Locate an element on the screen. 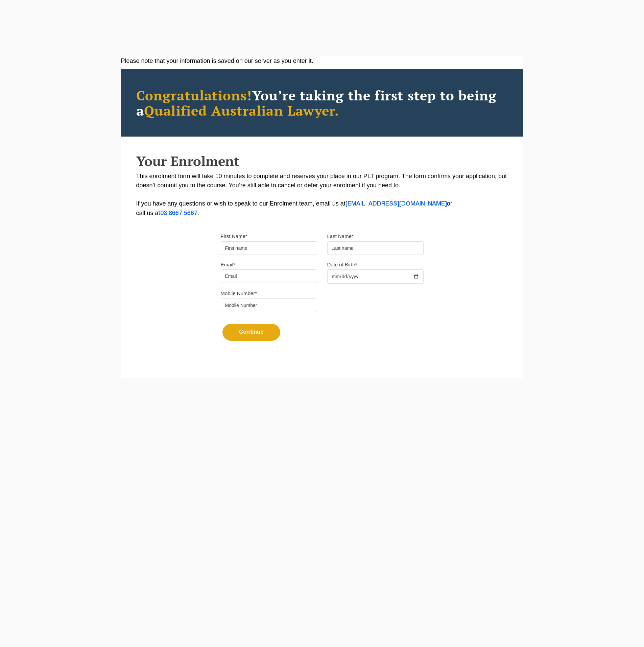 The image size is (644, 647). span: Qualified Australian Lawyer. is located at coordinates (242, 110).